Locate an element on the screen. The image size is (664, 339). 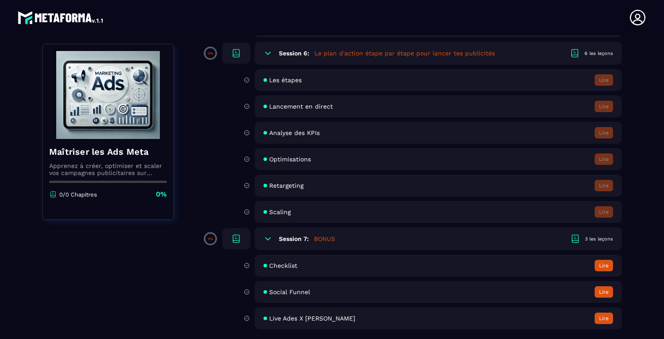
span: Analyse des KPIs is located at coordinates (294, 133).